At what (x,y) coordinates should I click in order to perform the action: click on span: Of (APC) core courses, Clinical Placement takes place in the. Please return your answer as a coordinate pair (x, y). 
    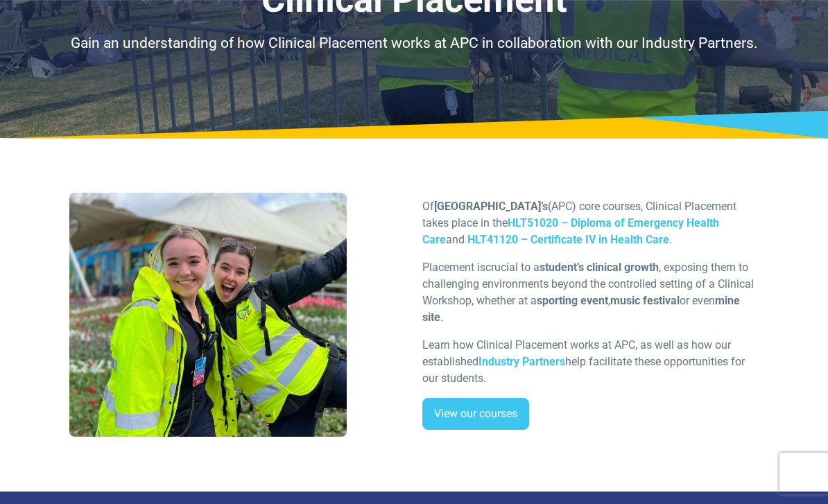
    Looking at the image, I should click on (579, 214).